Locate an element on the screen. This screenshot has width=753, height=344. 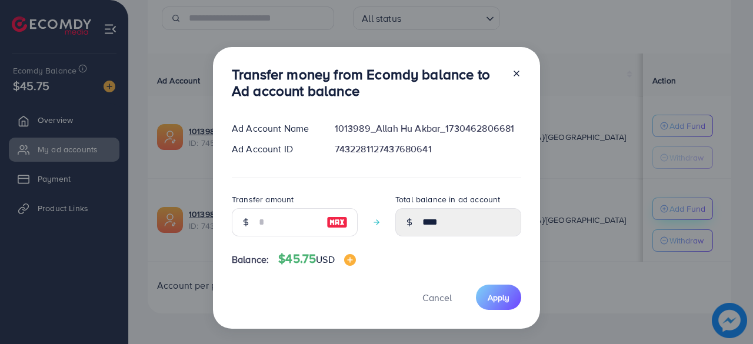
span: Cancel is located at coordinates (437, 297).